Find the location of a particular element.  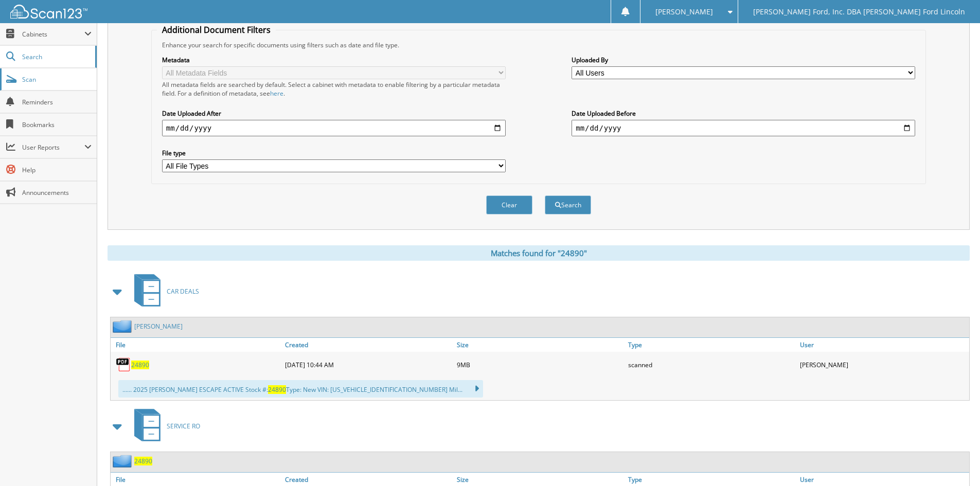

a: Type is located at coordinates (711, 345).